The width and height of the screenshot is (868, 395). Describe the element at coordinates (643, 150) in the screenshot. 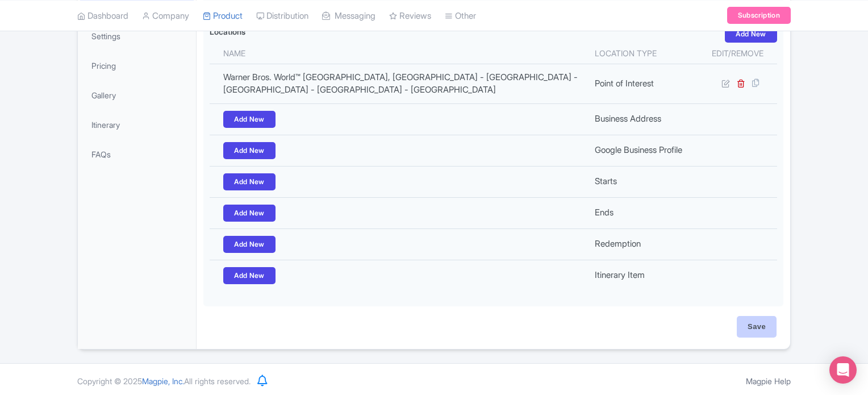

I see `td: Google Business Profile` at that location.